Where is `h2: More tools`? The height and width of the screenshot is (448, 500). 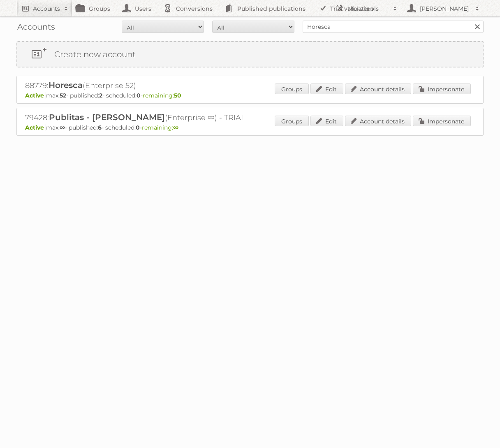
h2: More tools is located at coordinates (369, 9).